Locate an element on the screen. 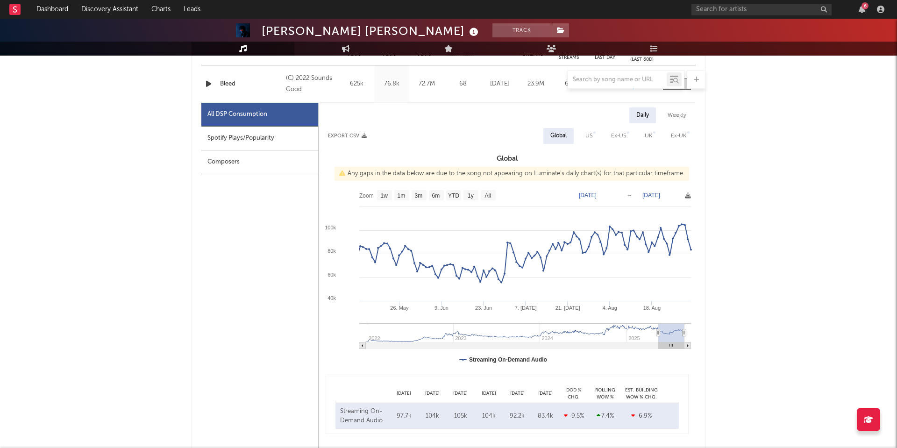 The image size is (897, 448). text: 60k is located at coordinates (332, 275).